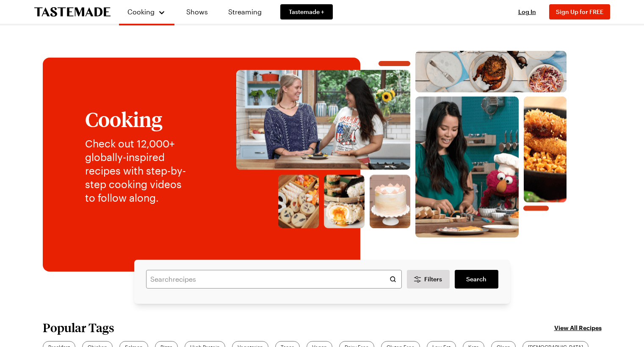 This screenshot has height=347, width=644. I want to click on a: To Tastemade Home Page, so click(72, 12).